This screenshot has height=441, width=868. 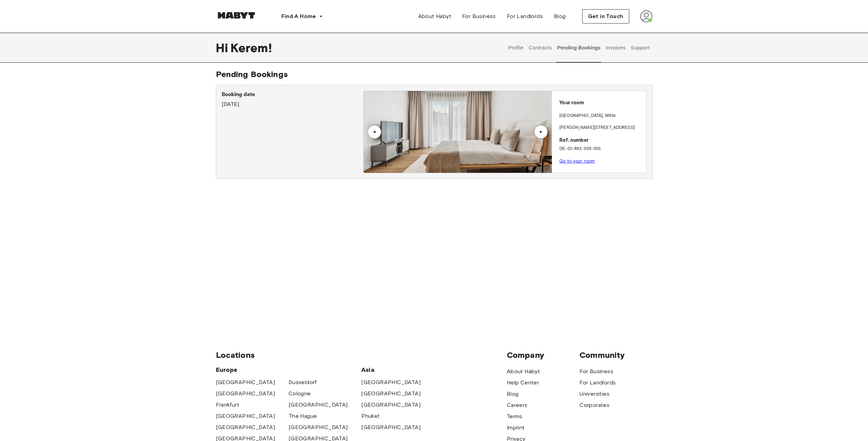 What do you see at coordinates (397, 370) in the screenshot?
I see `span: Asia` at bounding box center [397, 370].